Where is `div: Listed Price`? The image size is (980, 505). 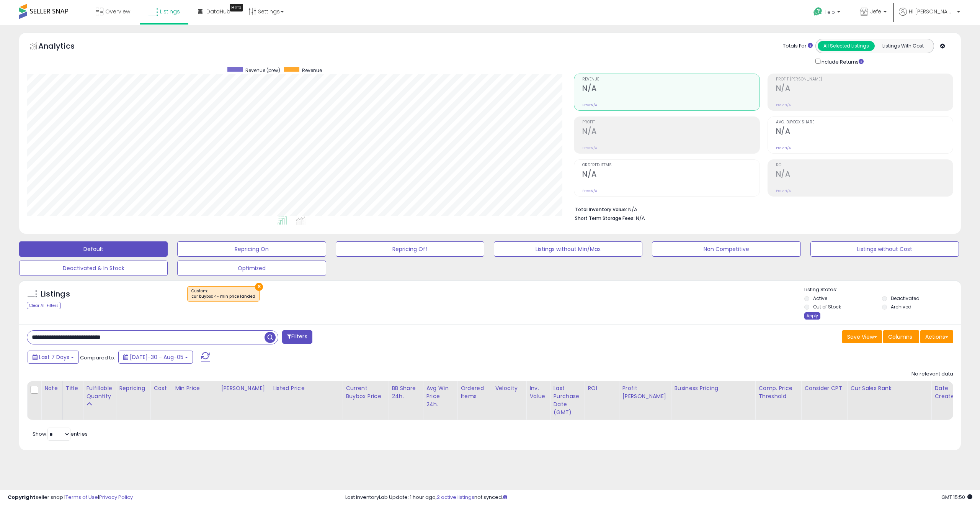
div: Listed Price is located at coordinates (306, 388).